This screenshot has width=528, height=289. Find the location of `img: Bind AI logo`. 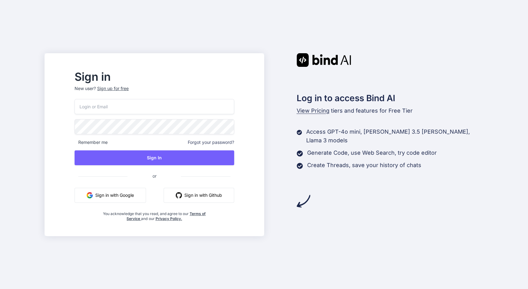

img: Bind AI logo is located at coordinates (324, 60).